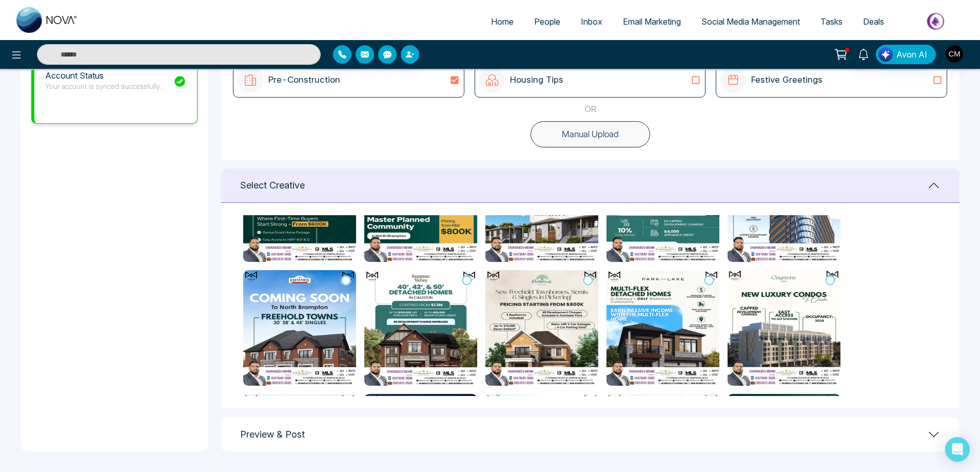 The width and height of the screenshot is (980, 472). I want to click on a: Inbox, so click(592, 21).